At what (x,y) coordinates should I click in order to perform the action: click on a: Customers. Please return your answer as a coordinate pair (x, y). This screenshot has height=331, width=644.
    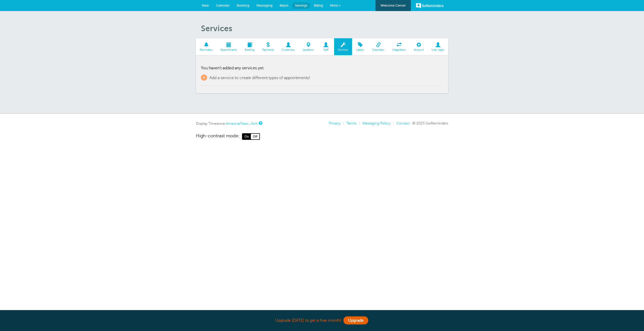
    Looking at the image, I should click on (288, 47).